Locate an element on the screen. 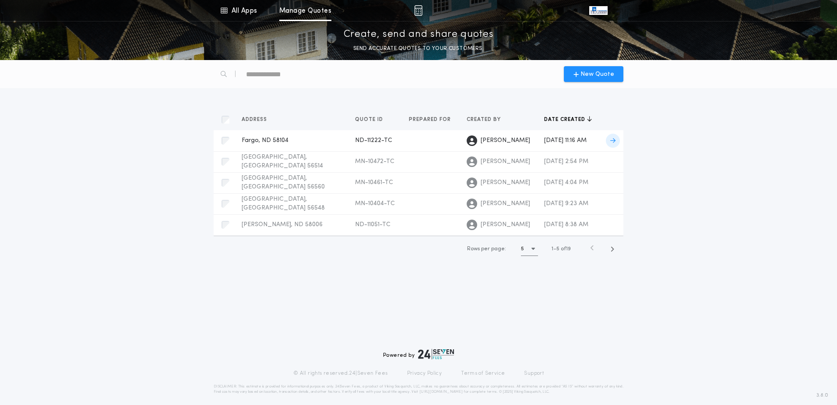 The width and height of the screenshot is (837, 405). span: Rows per page: is located at coordinates (486, 249).